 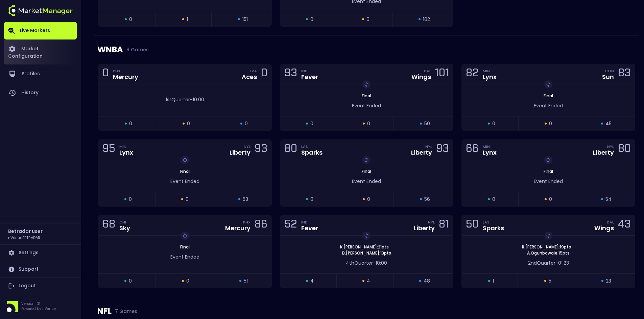 What do you see at coordinates (624, 225) in the screenshot?
I see `div: 43` at bounding box center [624, 225].